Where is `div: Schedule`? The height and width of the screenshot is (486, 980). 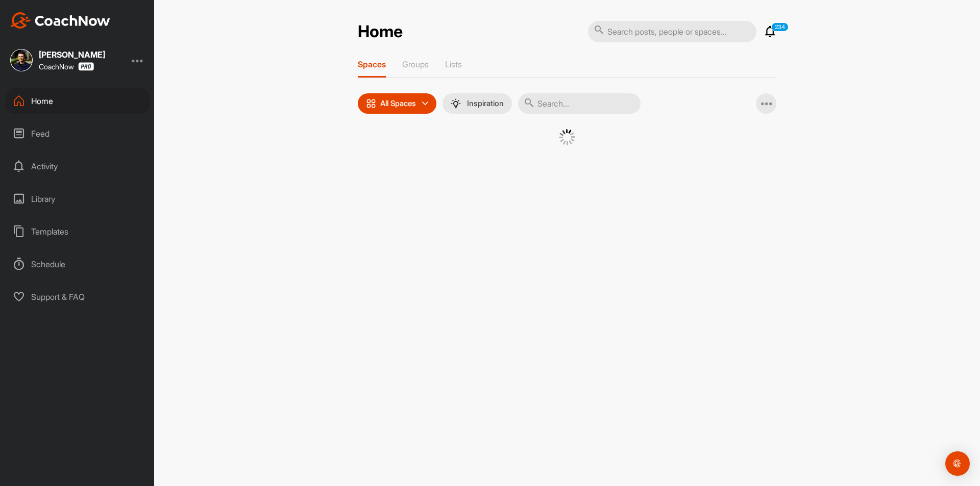 div: Schedule is located at coordinates (78, 264).